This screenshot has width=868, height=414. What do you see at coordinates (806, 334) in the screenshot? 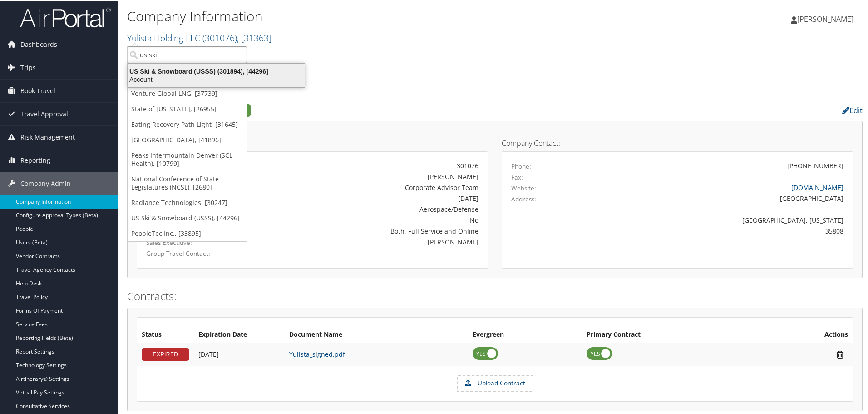
I see `th: Actions` at bounding box center [806, 334].